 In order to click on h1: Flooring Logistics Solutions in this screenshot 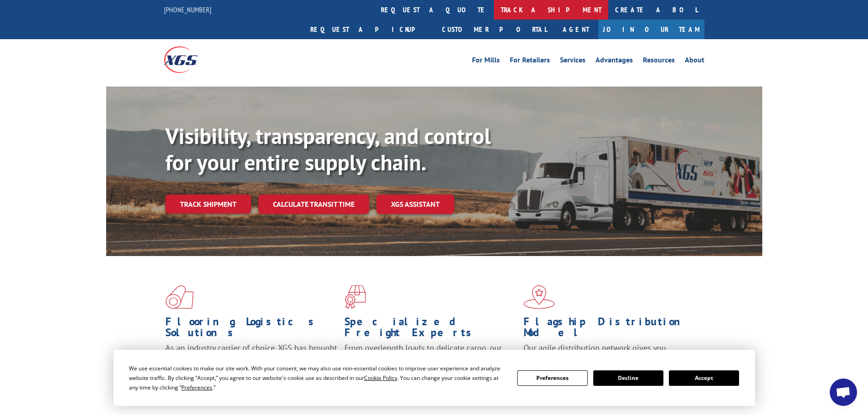, I will do `click(251, 329)`.